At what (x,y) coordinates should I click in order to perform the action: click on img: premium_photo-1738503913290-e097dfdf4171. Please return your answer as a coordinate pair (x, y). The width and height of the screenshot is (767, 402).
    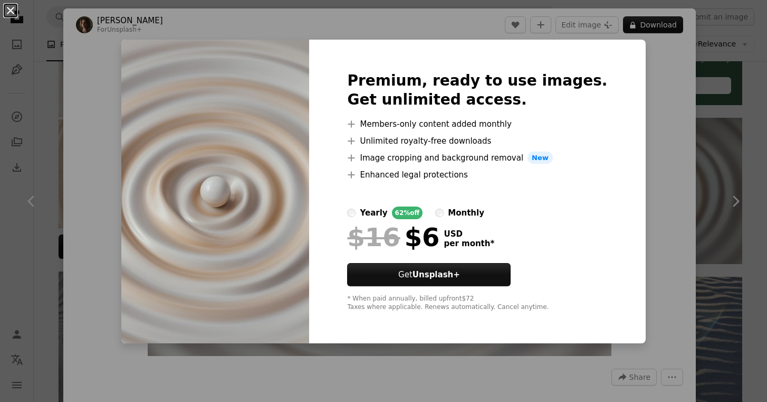
    Looking at the image, I should click on (215, 192).